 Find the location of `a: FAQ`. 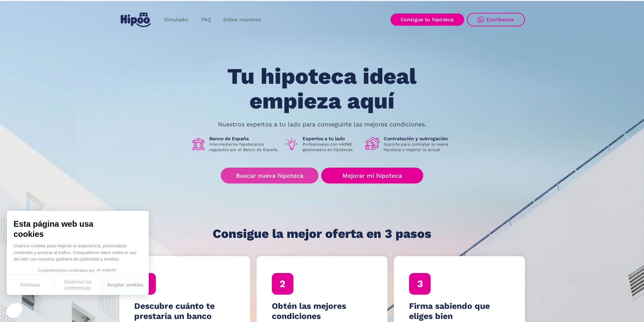

a: FAQ is located at coordinates (206, 19).